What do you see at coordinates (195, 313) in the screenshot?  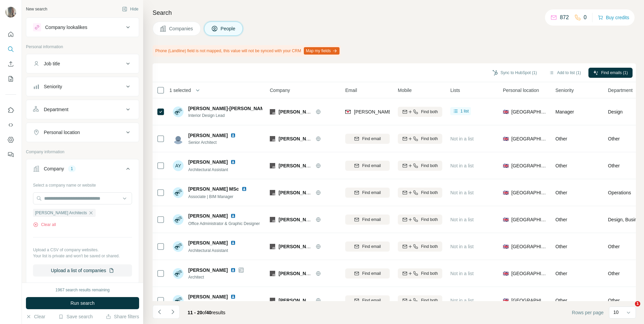 I see `span: 11 - 20` at bounding box center [195, 313].